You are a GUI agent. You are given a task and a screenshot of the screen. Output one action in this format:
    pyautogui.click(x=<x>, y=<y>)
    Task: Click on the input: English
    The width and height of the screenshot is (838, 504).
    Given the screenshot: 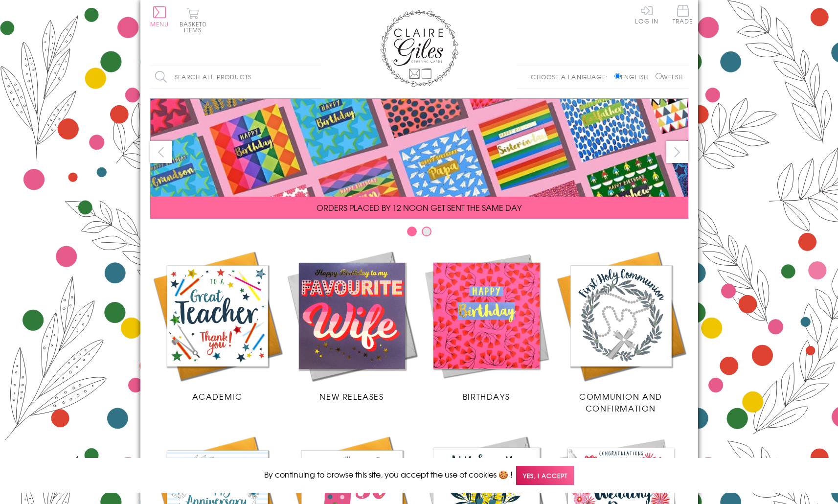 What is the action you would take?
    pyautogui.click(x=617, y=75)
    